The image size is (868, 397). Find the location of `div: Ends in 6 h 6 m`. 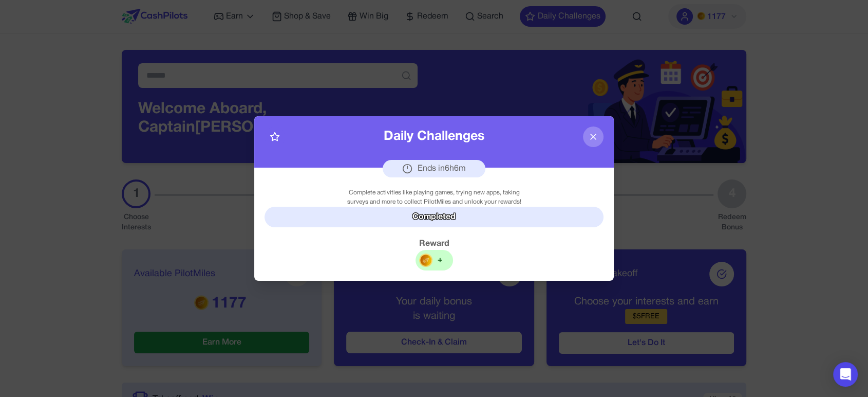

div: Ends in 6 h 6 m is located at coordinates (434, 169).